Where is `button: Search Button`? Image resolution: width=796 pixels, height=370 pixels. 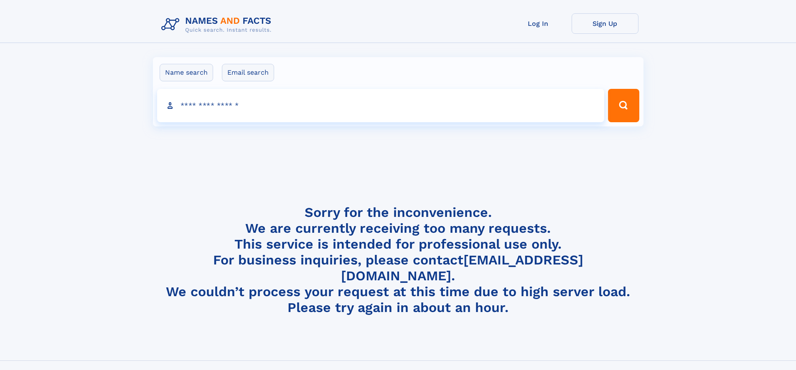 button: Search Button is located at coordinates (623, 106).